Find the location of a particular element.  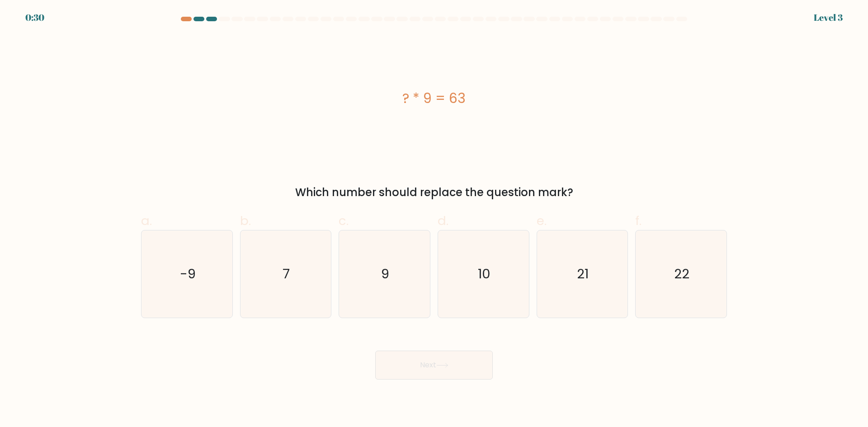

text: 7 is located at coordinates (287, 274).